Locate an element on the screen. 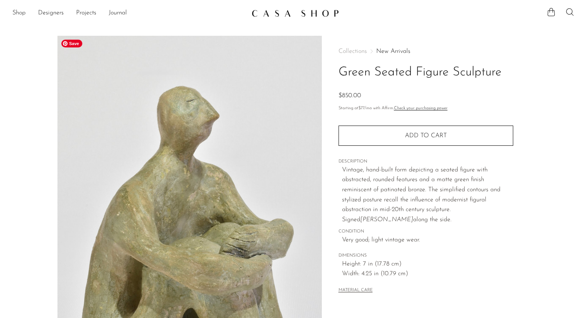 The width and height of the screenshot is (587, 318). span: Very good; light vintage wear. is located at coordinates (427, 240).